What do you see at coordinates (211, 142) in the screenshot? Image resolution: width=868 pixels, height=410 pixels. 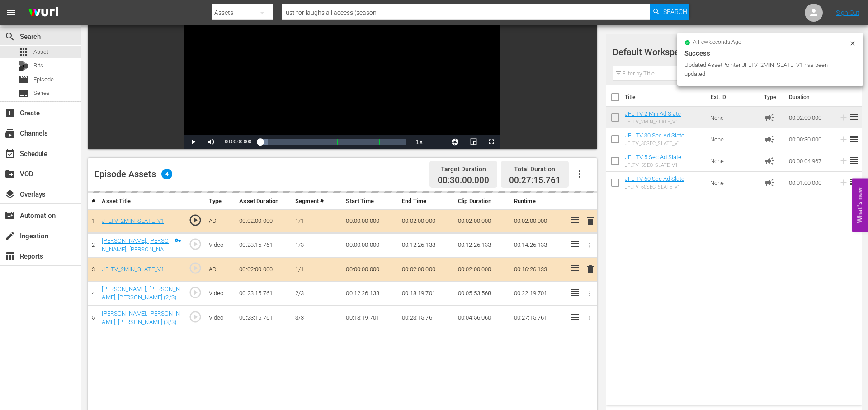 I see `button: Mute` at bounding box center [211, 142].